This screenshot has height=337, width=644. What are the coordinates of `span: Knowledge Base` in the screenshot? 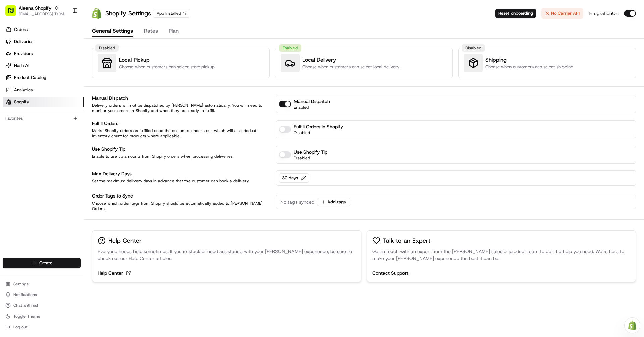 It's located at (32, 153).